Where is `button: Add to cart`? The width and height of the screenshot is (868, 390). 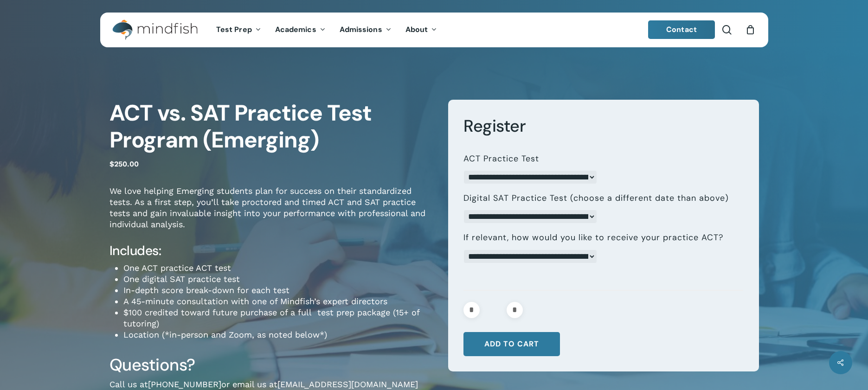
button: Add to cart is located at coordinates (512, 344).